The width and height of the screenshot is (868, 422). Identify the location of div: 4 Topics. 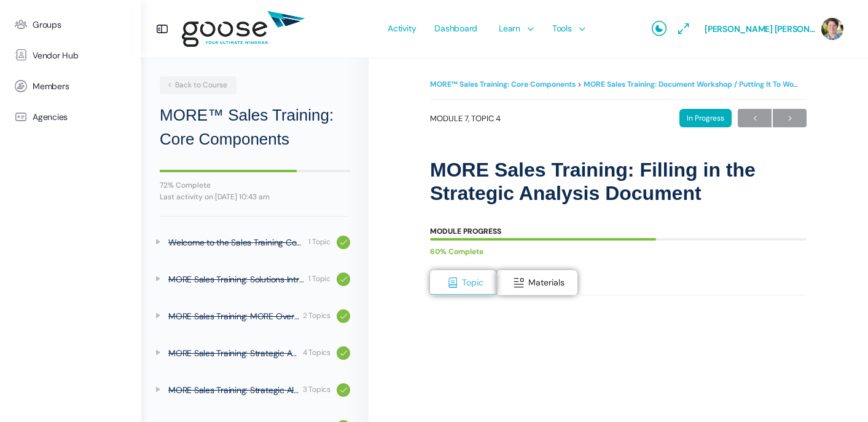
(317, 352).